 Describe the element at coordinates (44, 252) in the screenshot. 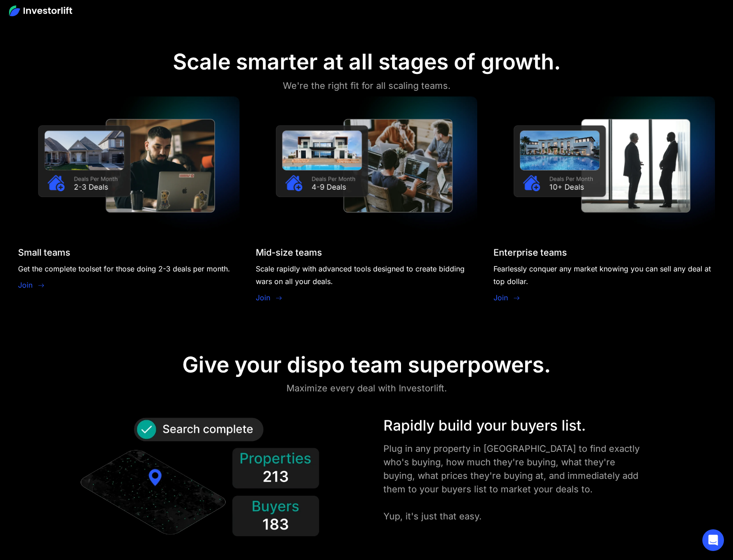

I see `div: Small teams` at that location.